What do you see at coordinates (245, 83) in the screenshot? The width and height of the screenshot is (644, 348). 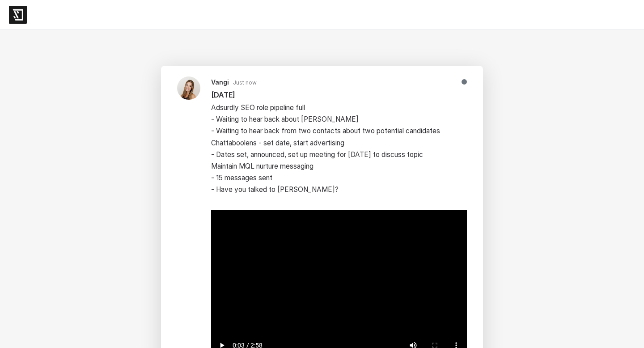 I see `span: Just now` at bounding box center [245, 83].